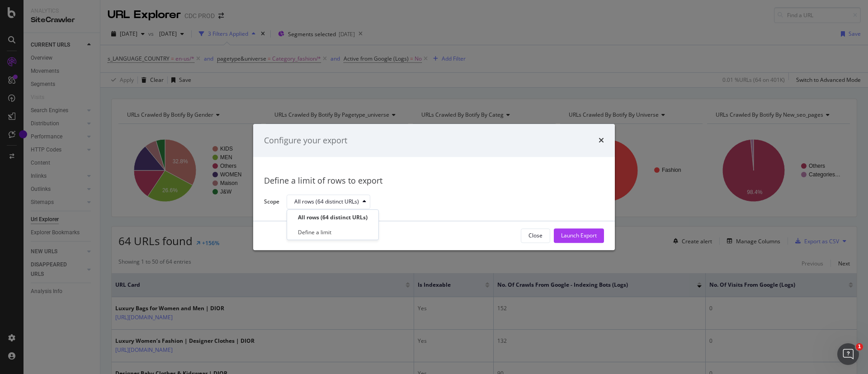  What do you see at coordinates (860, 347) in the screenshot?
I see `span: 1` at bounding box center [860, 347].